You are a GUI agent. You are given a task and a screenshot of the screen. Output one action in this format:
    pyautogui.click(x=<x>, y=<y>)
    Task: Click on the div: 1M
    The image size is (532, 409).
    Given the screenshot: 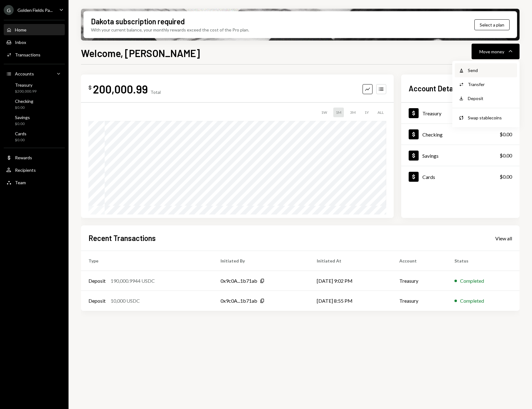 What is the action you would take?
    pyautogui.click(x=338, y=112)
    